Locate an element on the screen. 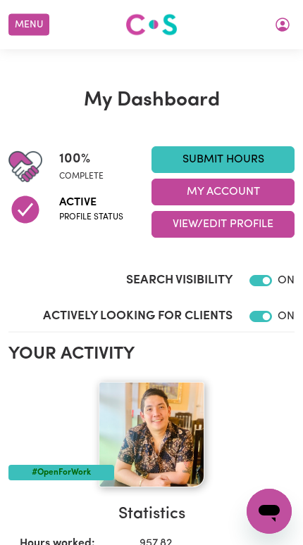 Image resolution: width=303 pixels, height=545 pixels. h3: Statistics is located at coordinates (151, 514).